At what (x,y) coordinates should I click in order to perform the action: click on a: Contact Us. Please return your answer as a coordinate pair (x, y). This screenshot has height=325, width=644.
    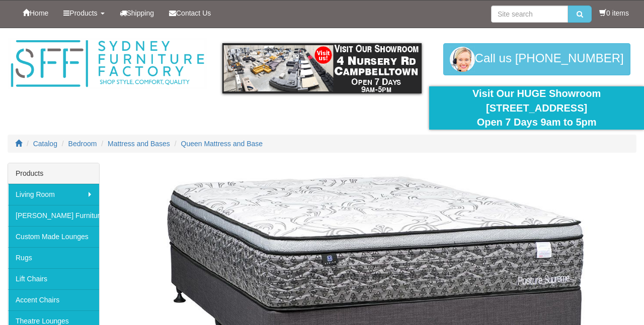
    Looking at the image, I should click on (190, 13).